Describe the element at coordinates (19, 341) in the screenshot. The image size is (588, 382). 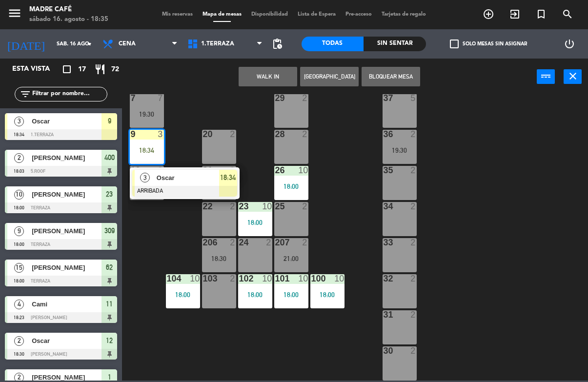
I see `span: 2` at that location.